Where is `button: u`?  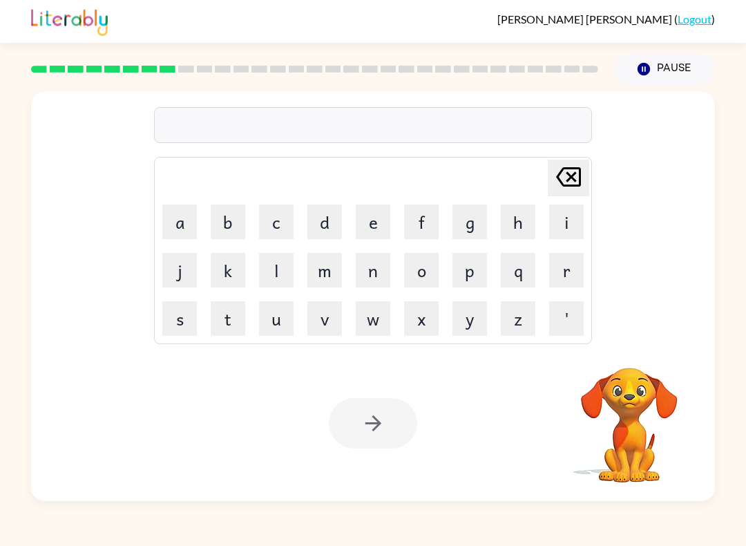 button: u is located at coordinates (276, 319).